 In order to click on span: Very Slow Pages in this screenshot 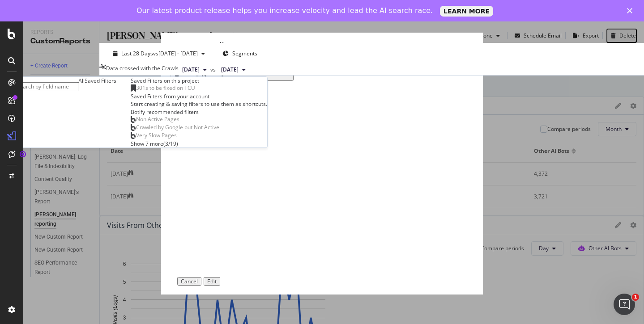, I will do `click(156, 135)`.